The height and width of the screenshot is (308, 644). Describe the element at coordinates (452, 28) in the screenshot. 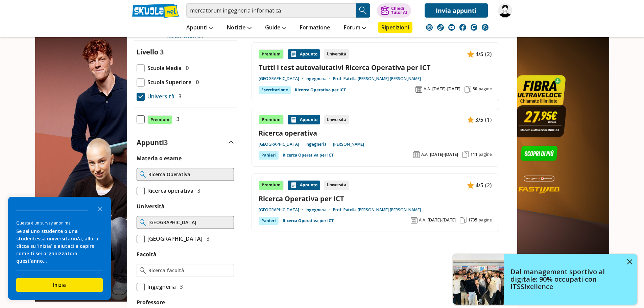

I see `img: youtube` at that location.